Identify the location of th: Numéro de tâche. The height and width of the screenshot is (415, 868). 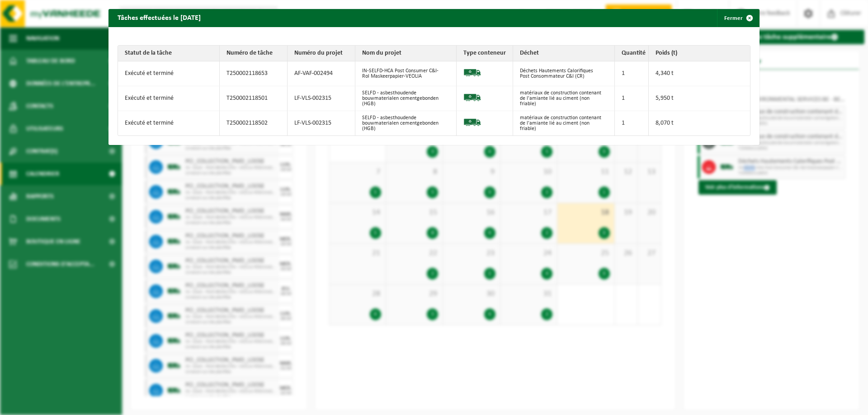
(253, 53).